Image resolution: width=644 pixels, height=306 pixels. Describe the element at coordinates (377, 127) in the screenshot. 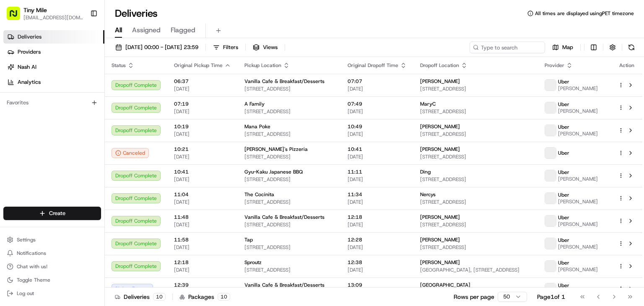

I see `span: 10:49` at that location.